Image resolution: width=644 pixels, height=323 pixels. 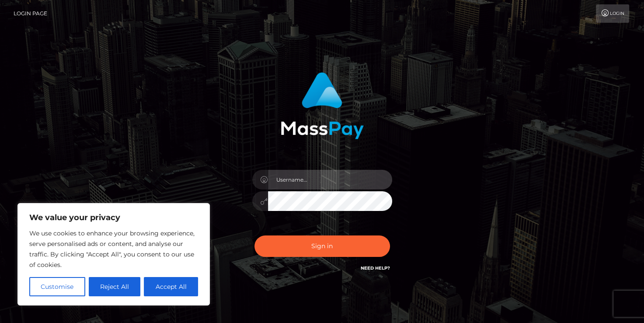 What do you see at coordinates (330, 179) in the screenshot?
I see `input: Username...` at bounding box center [330, 179].